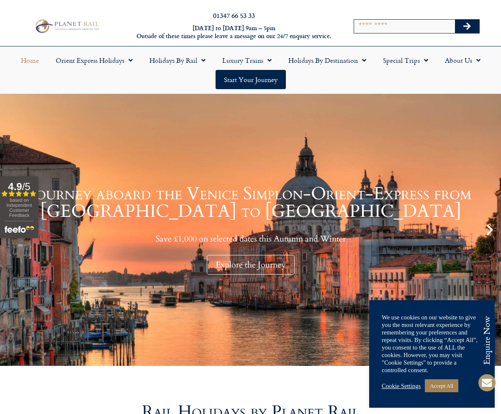 This screenshot has width=501, height=414. What do you see at coordinates (30, 60) in the screenshot?
I see `a: Home` at bounding box center [30, 60].